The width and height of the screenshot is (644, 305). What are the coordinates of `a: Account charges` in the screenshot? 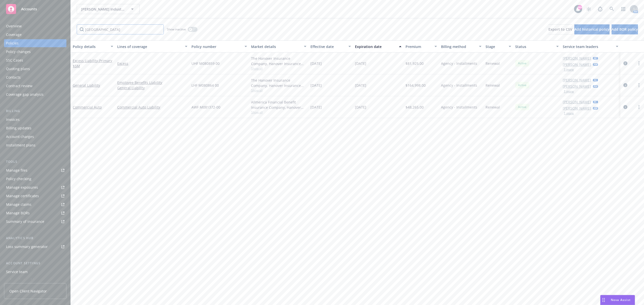 It's located at (35, 137).